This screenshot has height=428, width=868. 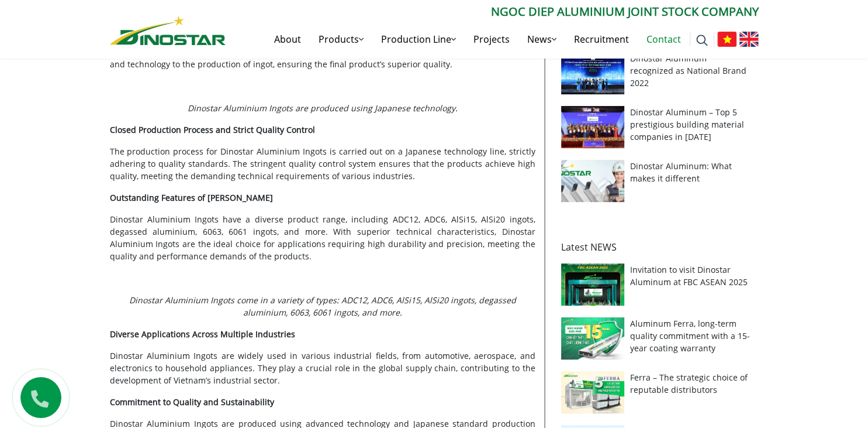 What do you see at coordinates (341, 39) in the screenshot?
I see `a: Products` at bounding box center [341, 39].